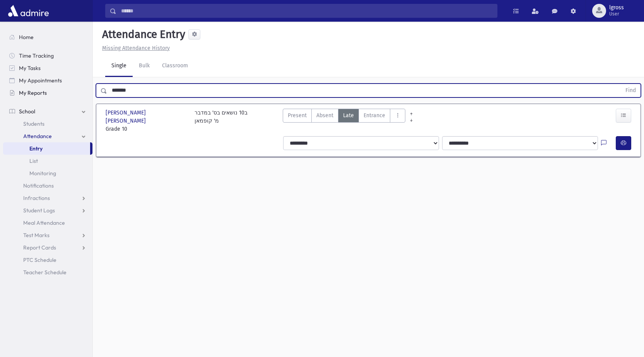 This screenshot has width=644, height=357. What do you see at coordinates (48, 260) in the screenshot?
I see `a: PTC Schedule` at bounding box center [48, 260].